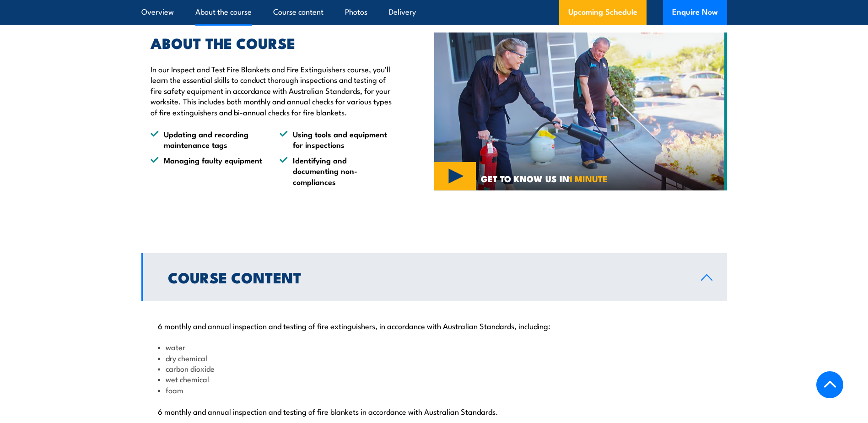 Image resolution: width=868 pixels, height=423 pixels. I want to click on p: In our Inspect and Test Fire Blankets and Fire Extinguishers course, you'll learn the essential s..., so click(271, 90).